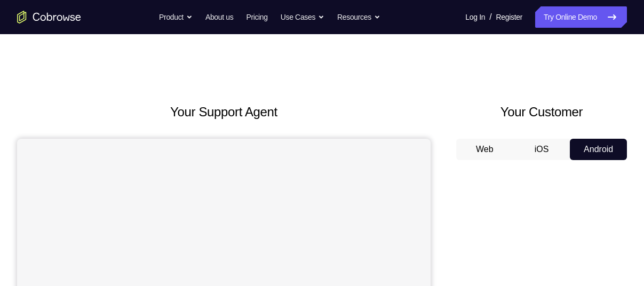 This screenshot has height=286, width=644. What do you see at coordinates (219, 17) in the screenshot?
I see `a: About us` at bounding box center [219, 17].